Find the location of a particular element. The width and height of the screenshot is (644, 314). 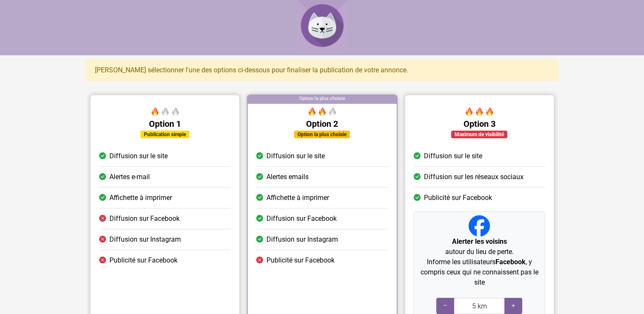

img: Facebook is located at coordinates (479, 226).